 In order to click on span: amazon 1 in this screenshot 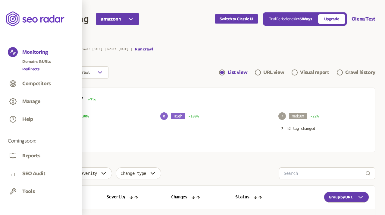, I will do `click(111, 19)`.